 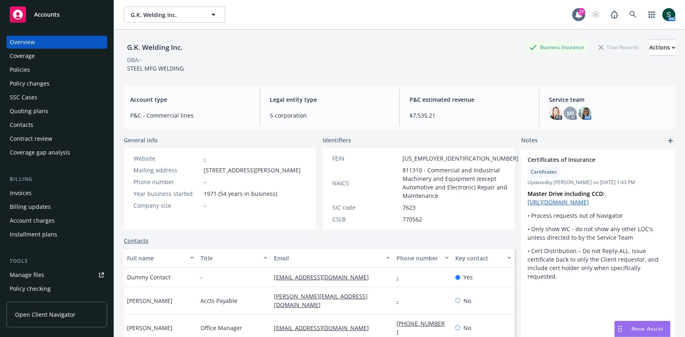 I want to click on a: Report a Bug, so click(x=615, y=15).